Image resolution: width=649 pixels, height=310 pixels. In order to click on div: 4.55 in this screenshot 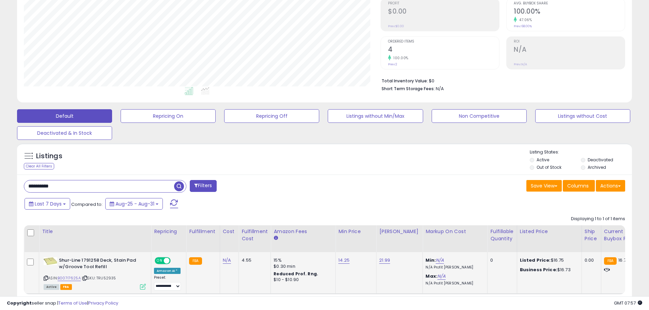, I will do `click(253, 261)`.